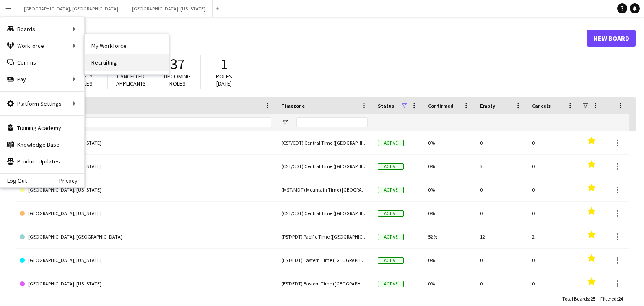 The height and width of the screenshot is (306, 644). What do you see at coordinates (177, 64) in the screenshot?
I see `span: 37` at bounding box center [177, 64].